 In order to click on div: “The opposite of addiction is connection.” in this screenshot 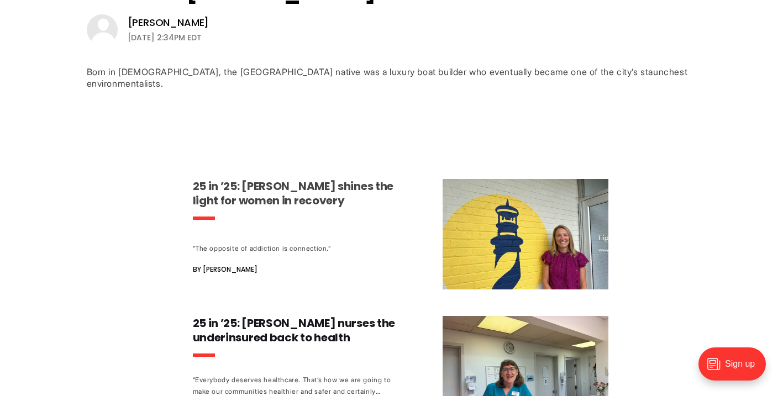, I will do `click(296, 248)`.